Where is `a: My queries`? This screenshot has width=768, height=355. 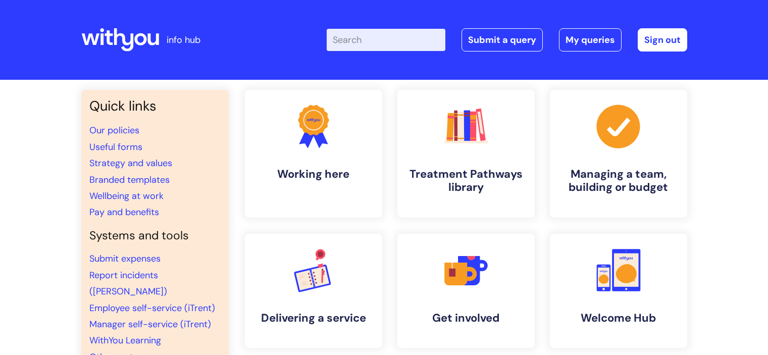 a: My queries is located at coordinates (590, 40).